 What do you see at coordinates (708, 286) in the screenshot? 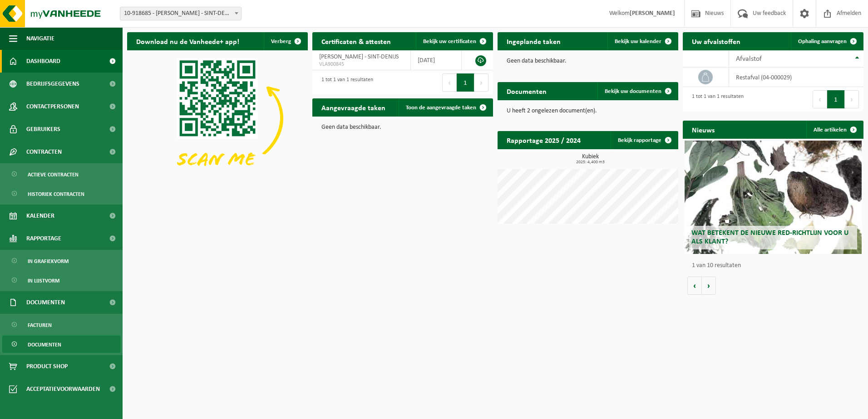
I see `button: Volgende` at bounding box center [708, 286].